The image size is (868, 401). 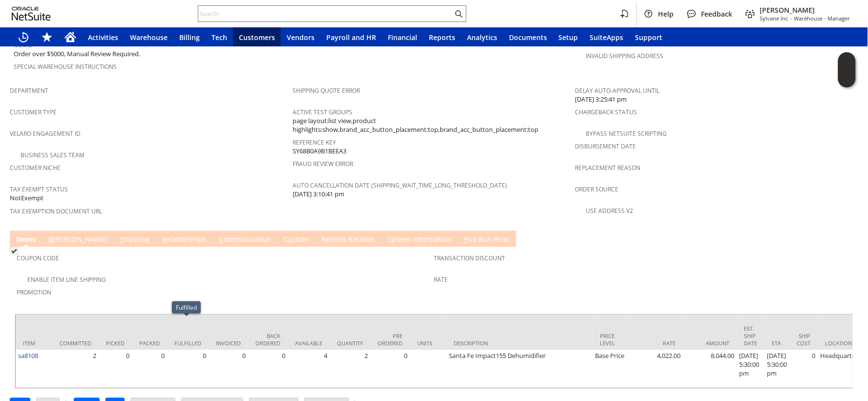 What do you see at coordinates (17, 240) in the screenshot?
I see `span: I` at bounding box center [17, 240].